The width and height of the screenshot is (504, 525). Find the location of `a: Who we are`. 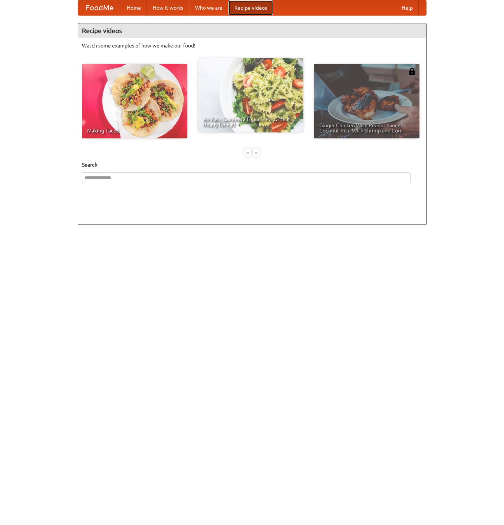

a: Who we are is located at coordinates (209, 8).